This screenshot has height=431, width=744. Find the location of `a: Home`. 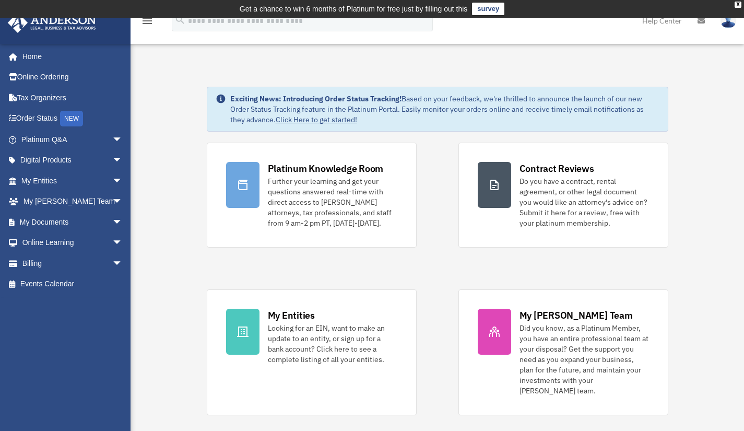

a: Home is located at coordinates (70, 56).